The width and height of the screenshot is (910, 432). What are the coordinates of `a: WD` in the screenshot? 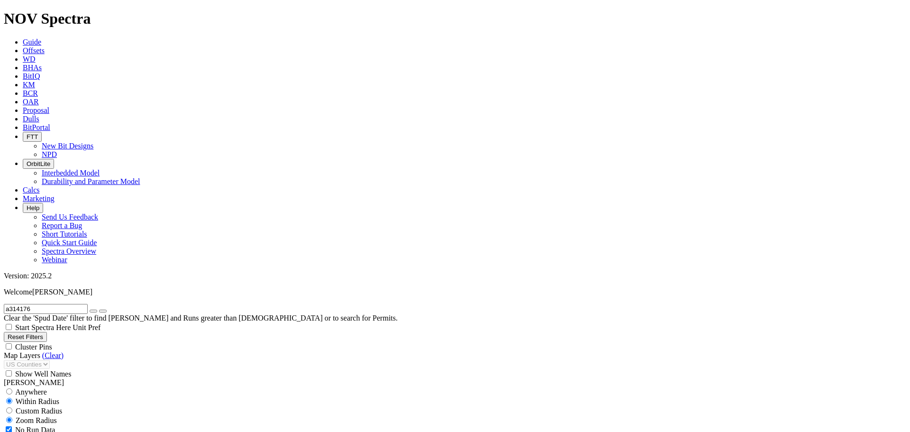 It's located at (29, 59).